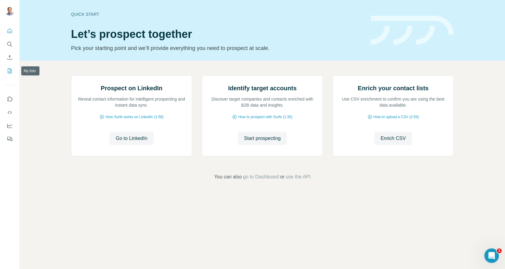  Describe the element at coordinates (393, 88) in the screenshot. I see `h2: Enrich your contact lists` at that location.